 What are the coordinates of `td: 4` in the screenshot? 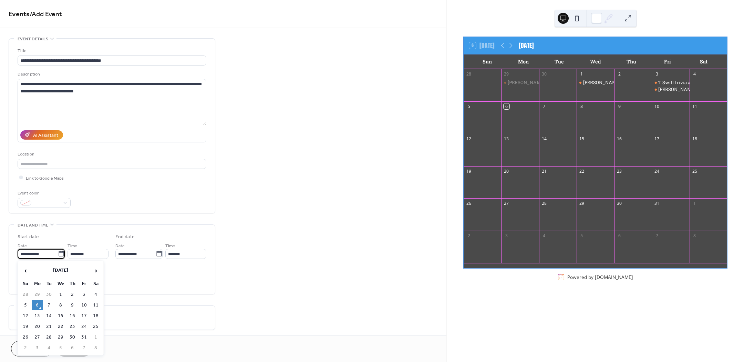 It's located at (96, 294).